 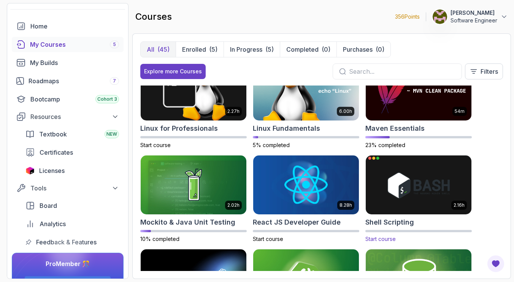 What do you see at coordinates (346, 111) in the screenshot?
I see `p: 6.00h` at bounding box center [346, 111].